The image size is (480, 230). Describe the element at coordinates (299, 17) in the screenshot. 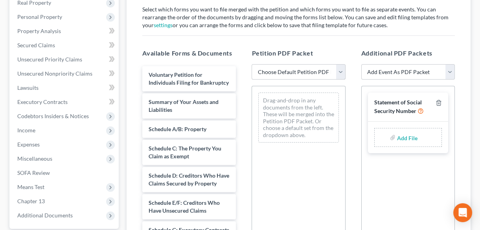

I see `p: Select which forms you want to file merged with the petition and which forms you want to file as ...` at that location.